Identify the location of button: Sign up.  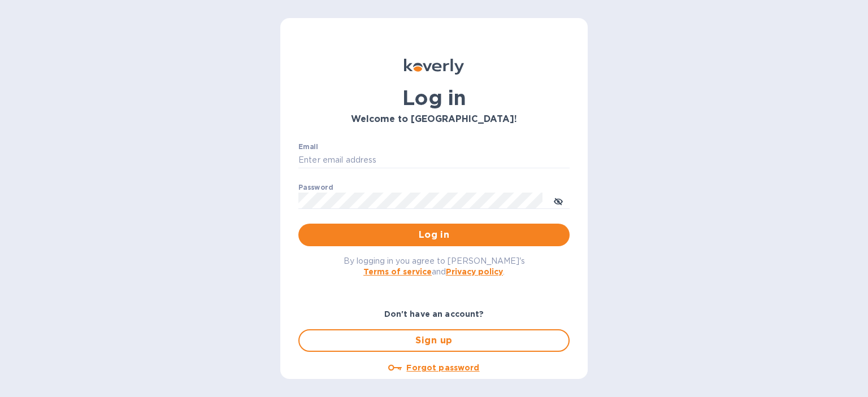
(434, 341).